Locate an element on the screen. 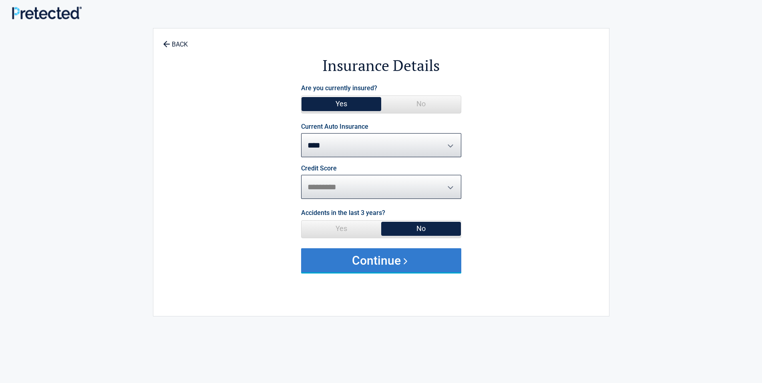 This screenshot has width=762, height=383. a: BACK is located at coordinates (175, 40).